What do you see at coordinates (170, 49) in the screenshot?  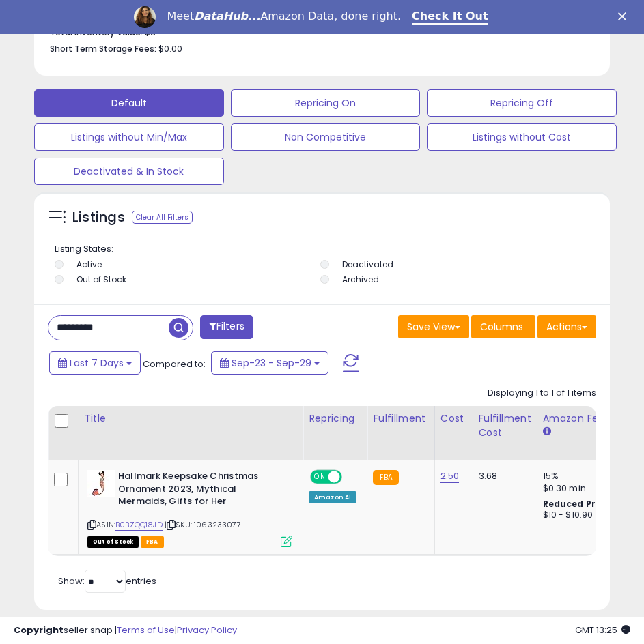 I see `span: $0.00` at bounding box center [170, 49].